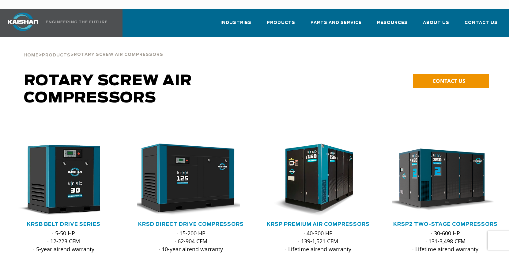  I want to click on img: krsd125, so click(187, 180).